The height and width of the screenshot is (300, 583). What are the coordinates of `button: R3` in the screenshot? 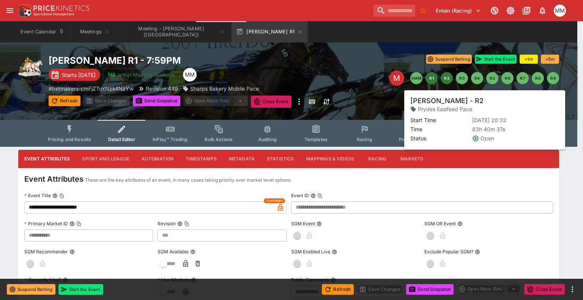 It's located at (462, 78).